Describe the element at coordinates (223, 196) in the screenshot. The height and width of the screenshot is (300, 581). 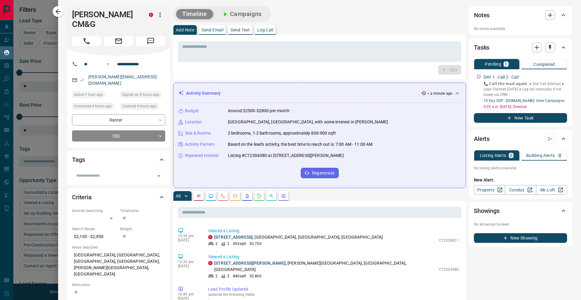
I see `svg: Calls` at that location.